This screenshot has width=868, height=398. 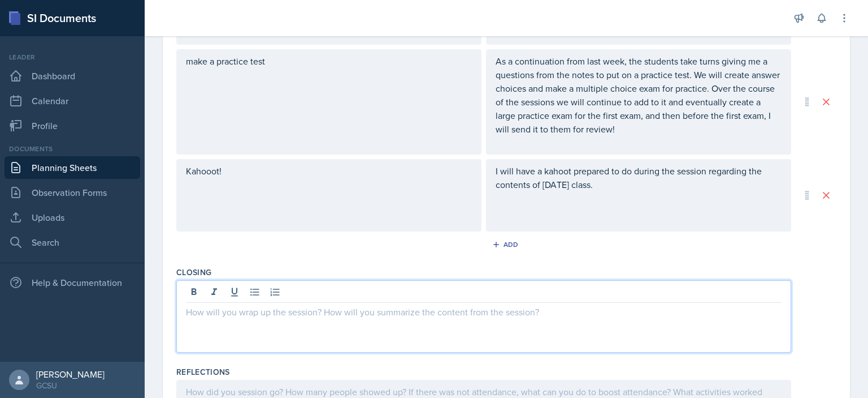 I want to click on a: Search, so click(x=72, y=242).